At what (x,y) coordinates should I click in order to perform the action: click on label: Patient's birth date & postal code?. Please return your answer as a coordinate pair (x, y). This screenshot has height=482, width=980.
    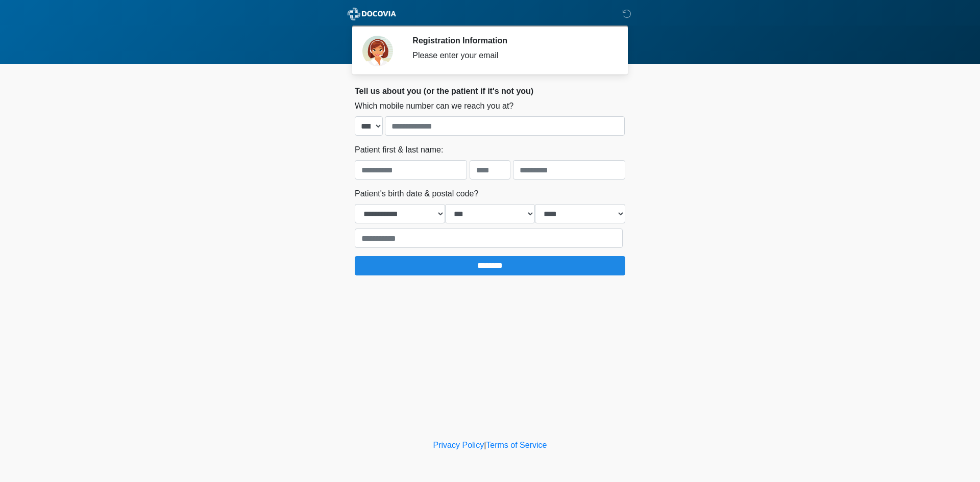
    Looking at the image, I should click on (416, 194).